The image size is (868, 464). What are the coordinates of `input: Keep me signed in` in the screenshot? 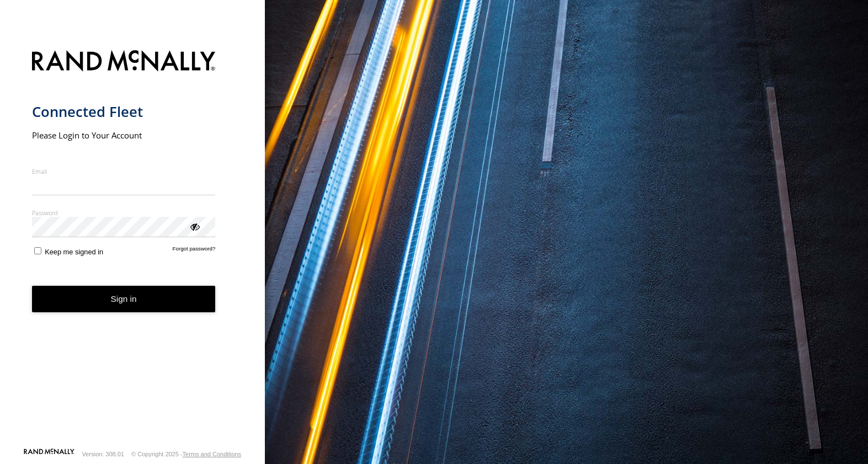 It's located at (37, 251).